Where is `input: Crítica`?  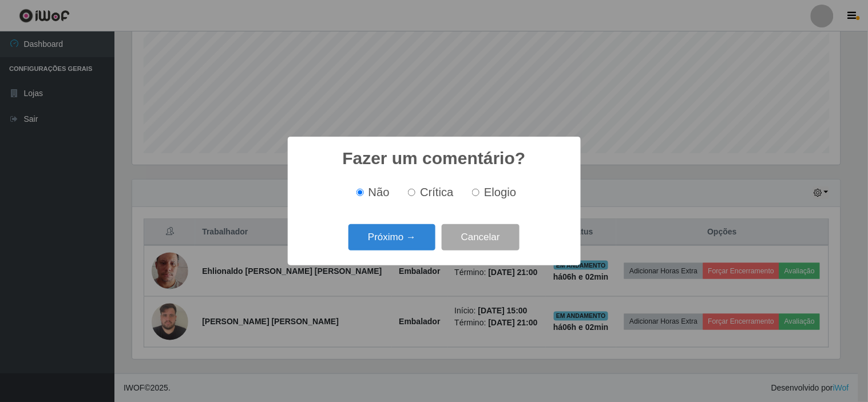
input: Crítica is located at coordinates (411, 192).